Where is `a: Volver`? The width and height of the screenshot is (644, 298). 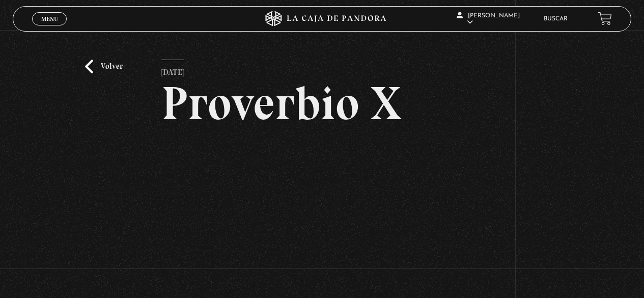 a: Volver is located at coordinates (104, 66).